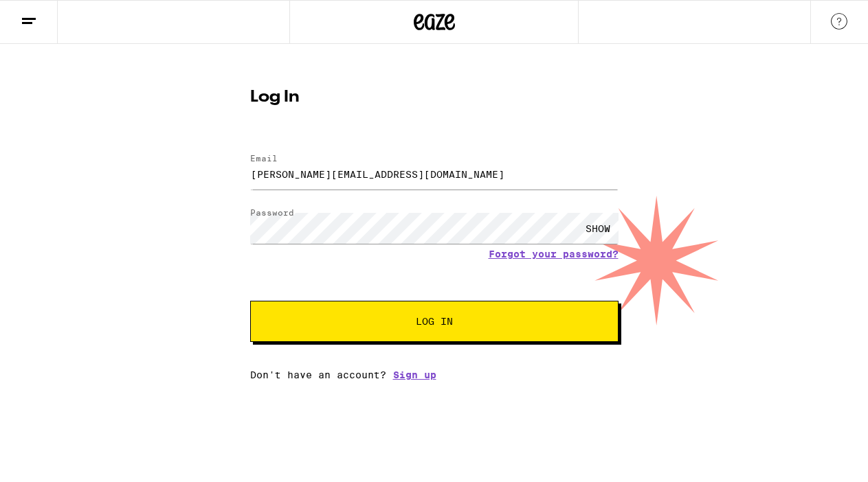 This screenshot has width=868, height=482. What do you see at coordinates (414, 375) in the screenshot?
I see `a: Sign up` at bounding box center [414, 375].